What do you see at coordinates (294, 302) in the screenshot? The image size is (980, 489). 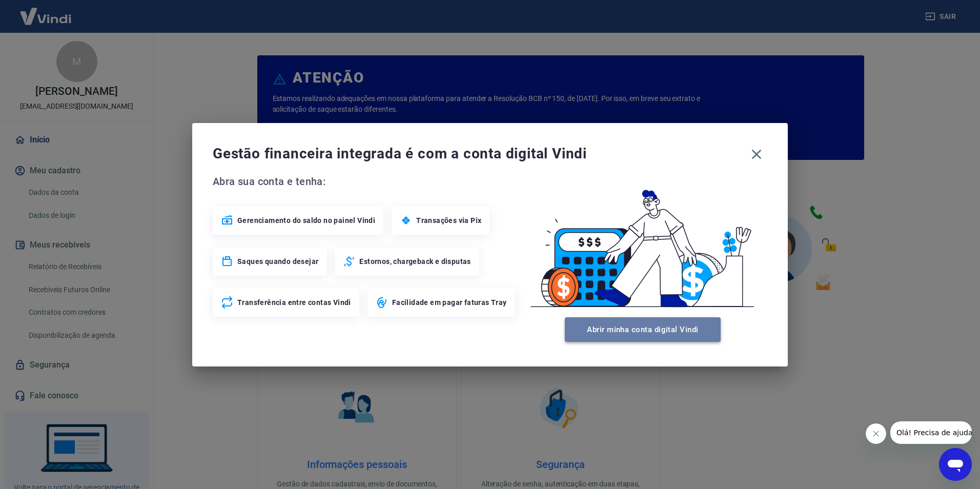 I see `span: Transferência entre contas Vindi` at bounding box center [294, 302].